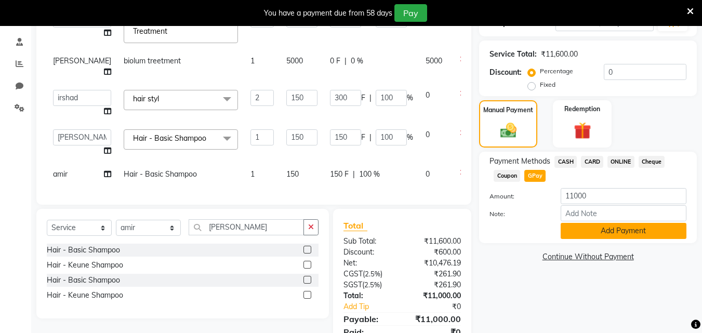 This screenshot has width=702, height=333. I want to click on input: Search or Scan, so click(246, 227).